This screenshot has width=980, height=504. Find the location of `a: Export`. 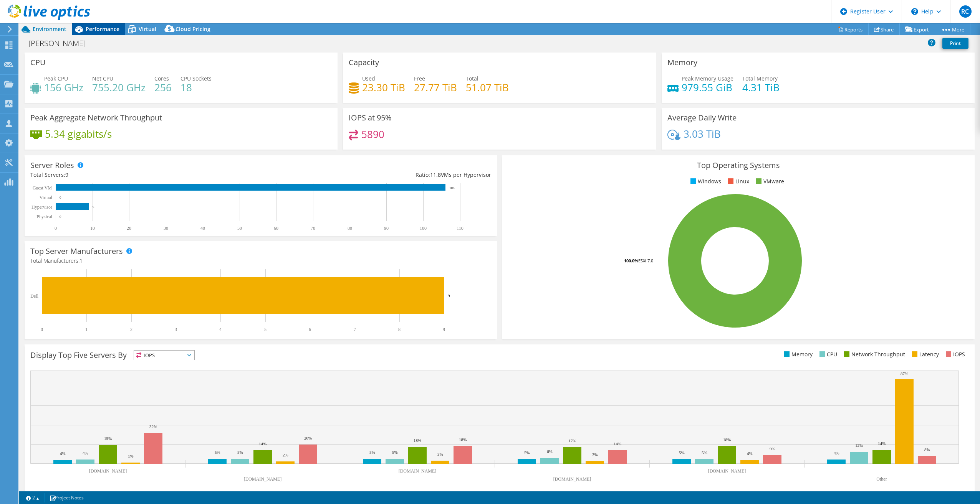

a: Export is located at coordinates (917, 30).